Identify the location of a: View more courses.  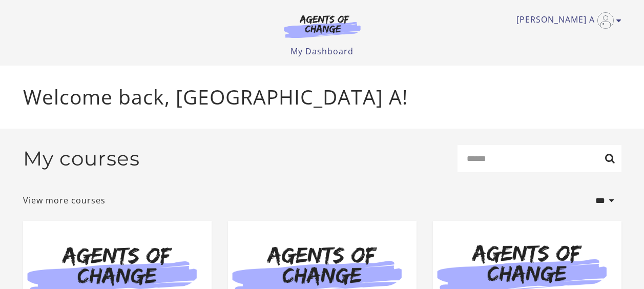
(64, 200).